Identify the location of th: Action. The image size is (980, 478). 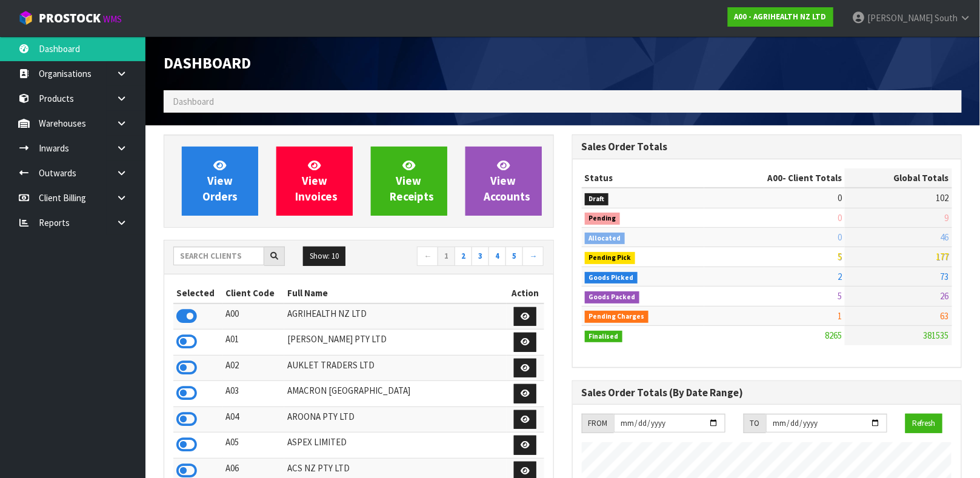
(525, 294).